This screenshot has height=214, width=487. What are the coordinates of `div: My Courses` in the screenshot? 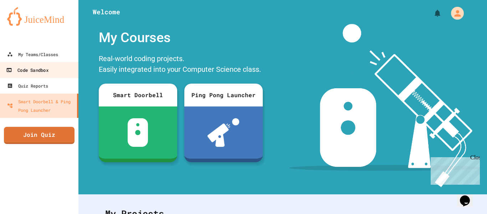 It's located at (181, 37).